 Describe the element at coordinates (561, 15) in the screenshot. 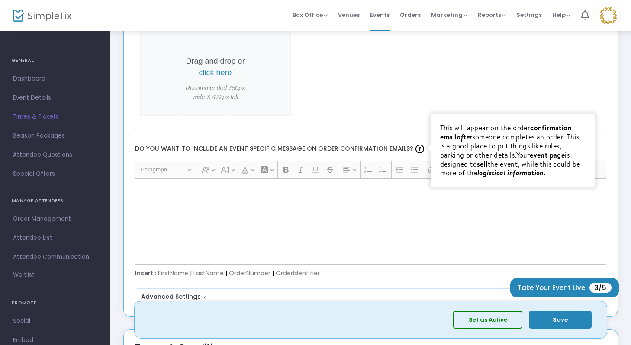

I see `span: Help` at that location.